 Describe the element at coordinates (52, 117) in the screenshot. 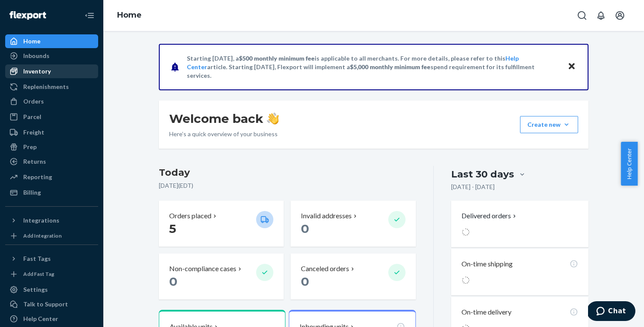

I see `a: Parcel` at that location.